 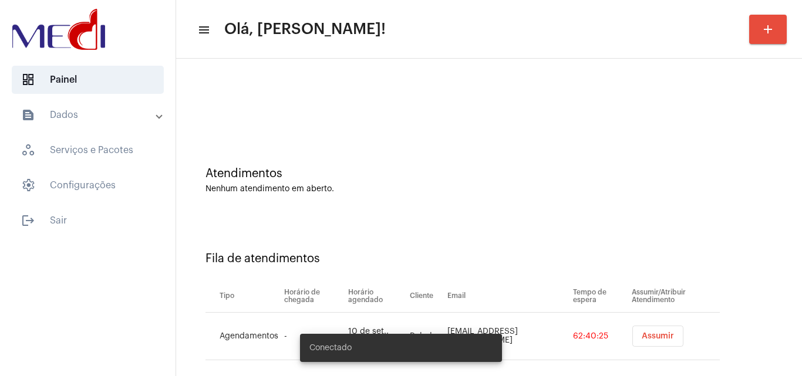 What do you see at coordinates (87, 150) in the screenshot?
I see `span: Serviços e Pacotes` at bounding box center [87, 150].